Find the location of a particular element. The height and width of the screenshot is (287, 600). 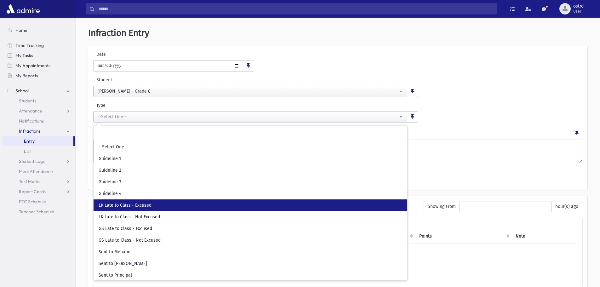

label: Note is located at coordinates (98, 132).